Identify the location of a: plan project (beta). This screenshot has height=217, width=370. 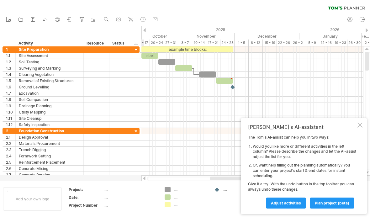
(332, 203).